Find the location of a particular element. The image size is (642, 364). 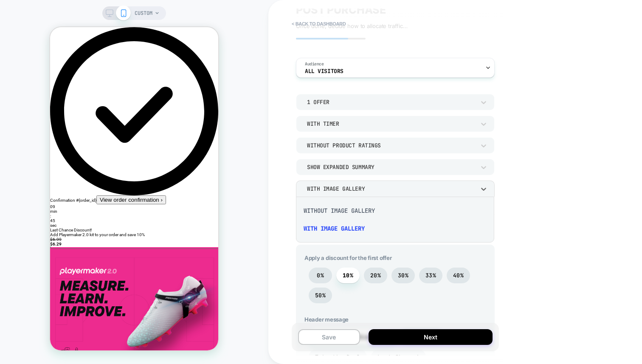

button: Save is located at coordinates (329, 337).